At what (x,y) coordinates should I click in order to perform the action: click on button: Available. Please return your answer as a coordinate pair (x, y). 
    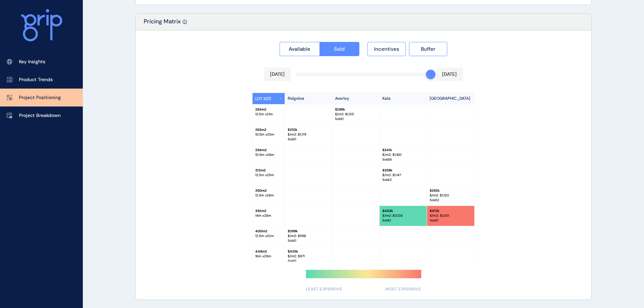
    Looking at the image, I should click on (300, 49).